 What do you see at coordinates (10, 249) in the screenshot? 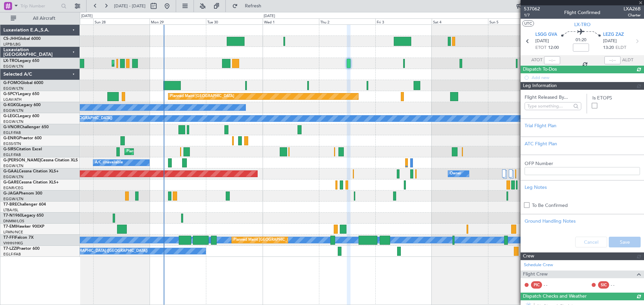
I see `span: T7-LZZI` at bounding box center [10, 249].